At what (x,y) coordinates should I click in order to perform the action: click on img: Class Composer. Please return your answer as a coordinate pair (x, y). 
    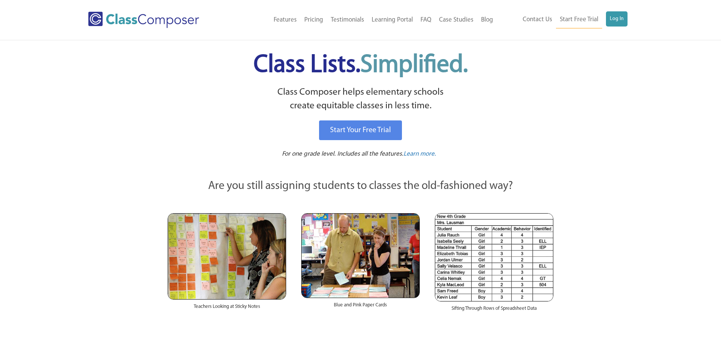
    Looking at the image, I should click on (143, 20).